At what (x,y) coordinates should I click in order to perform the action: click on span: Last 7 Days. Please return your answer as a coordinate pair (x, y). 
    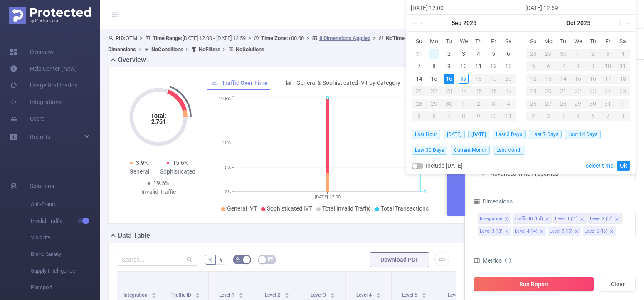
    Looking at the image, I should click on (545, 134).